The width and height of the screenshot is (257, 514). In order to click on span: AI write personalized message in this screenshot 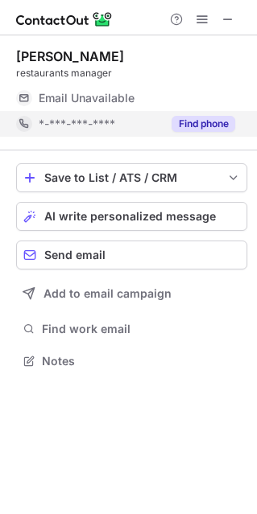, I will do `click(130, 216)`.